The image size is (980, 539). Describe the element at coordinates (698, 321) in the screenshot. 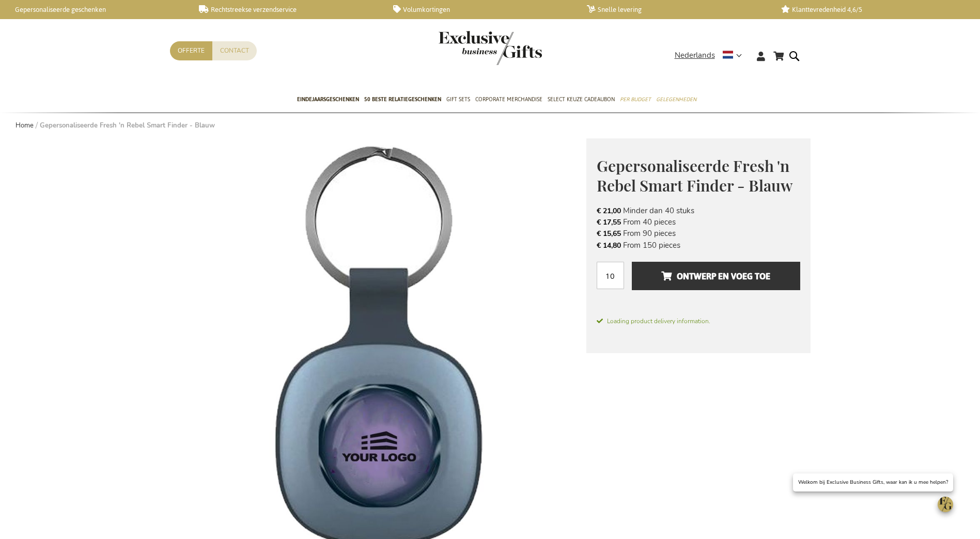

I see `span: Loading product delivery information.` at that location.